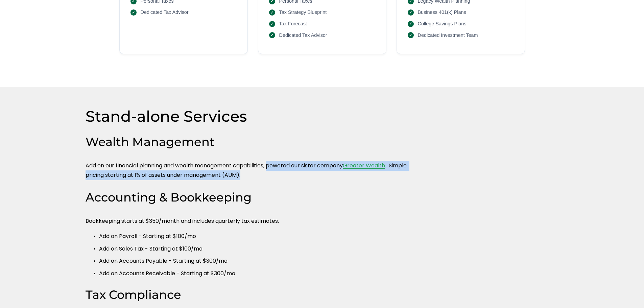  I want to click on p: Add on our financial planning and wealth management capabilities, powered our sister company . Si..., so click(253, 171).